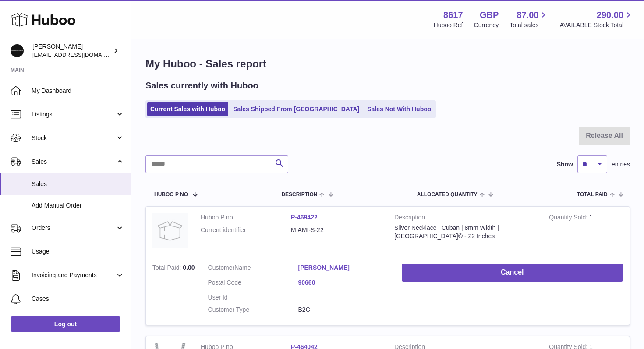 The height and width of the screenshot is (349, 644). Describe the element at coordinates (170, 231) in the screenshot. I see `img: no-photo.jpg` at that location.